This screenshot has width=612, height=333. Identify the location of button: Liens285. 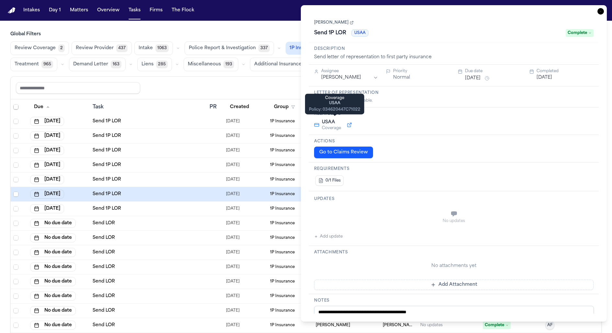
(155, 64).